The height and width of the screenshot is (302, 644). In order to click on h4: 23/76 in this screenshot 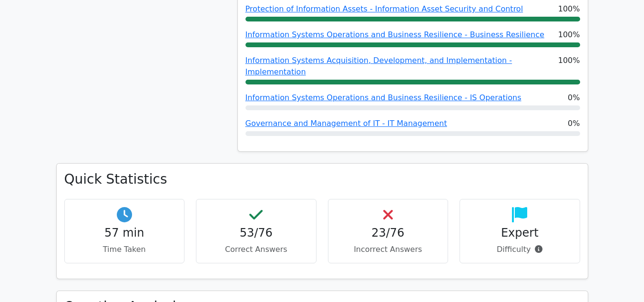, I will do `click(388, 233)`.